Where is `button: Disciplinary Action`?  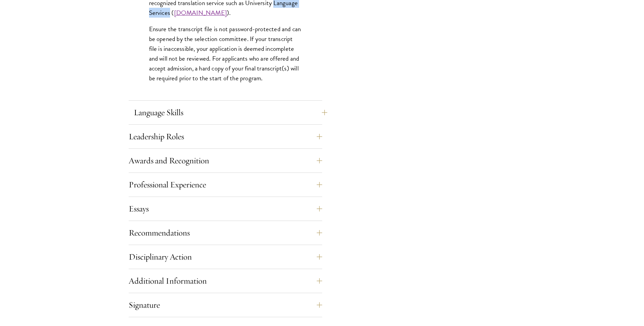
button: Disciplinary Action is located at coordinates (225, 257).